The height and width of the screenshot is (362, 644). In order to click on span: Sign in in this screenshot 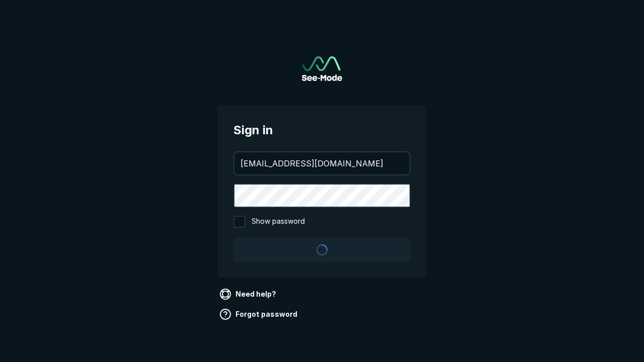, I will do `click(322, 130)`.